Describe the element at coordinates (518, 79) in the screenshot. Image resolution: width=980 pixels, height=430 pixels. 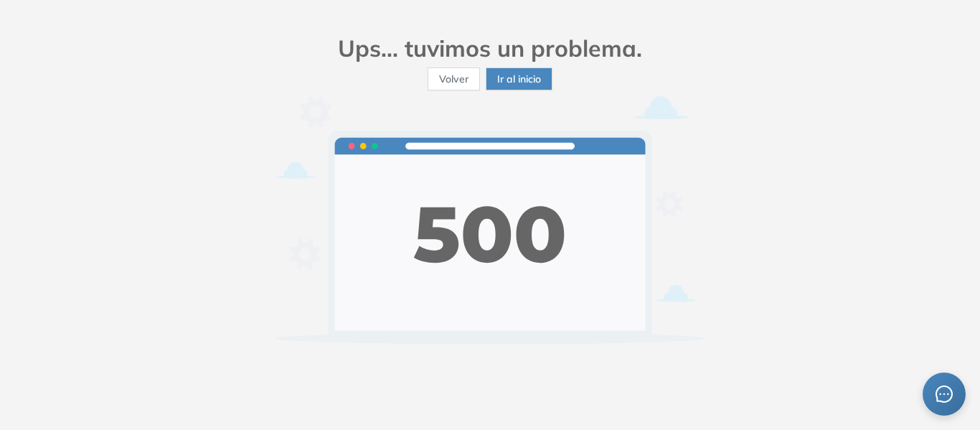
I see `button: Ir al inicio` at that location.